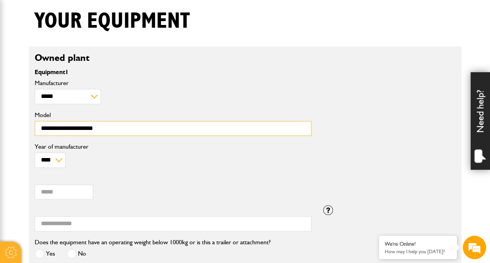 The height and width of the screenshot is (263, 490). I want to click on label: Year of manufacturer, so click(173, 146).